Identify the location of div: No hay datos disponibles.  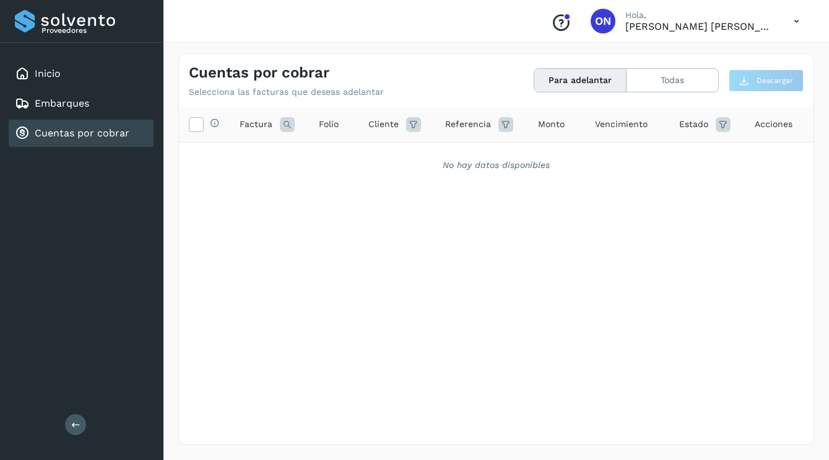
(496, 165).